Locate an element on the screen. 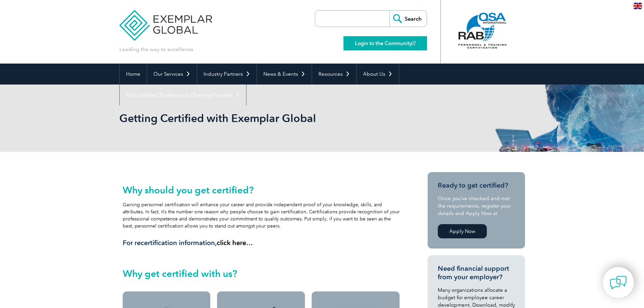 Image resolution: width=644 pixels, height=308 pixels. a: About Us is located at coordinates (377, 74).